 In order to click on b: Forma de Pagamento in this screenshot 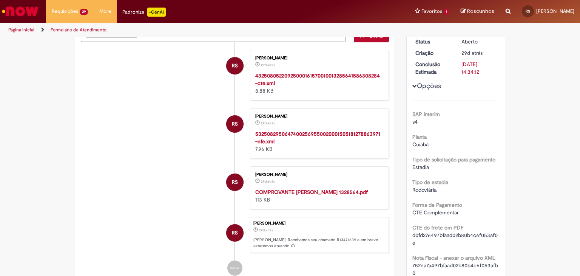, I will do `click(438, 205)`.